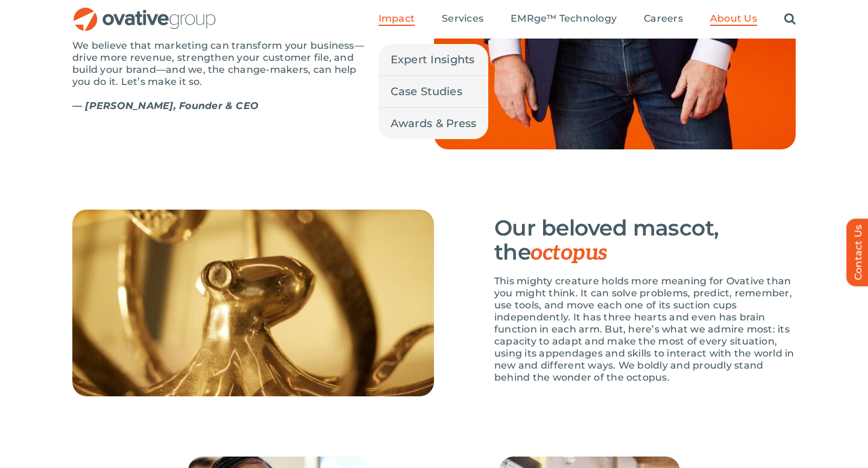 The width and height of the screenshot is (868, 468). Describe the element at coordinates (426, 92) in the screenshot. I see `span: Case Studies` at that location.